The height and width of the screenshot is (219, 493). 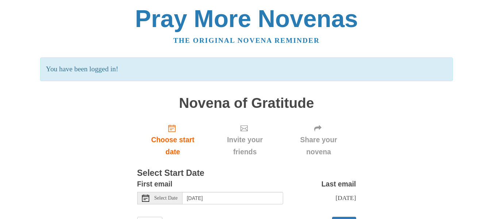 I want to click on a: The original novena reminder, so click(x=246, y=40).